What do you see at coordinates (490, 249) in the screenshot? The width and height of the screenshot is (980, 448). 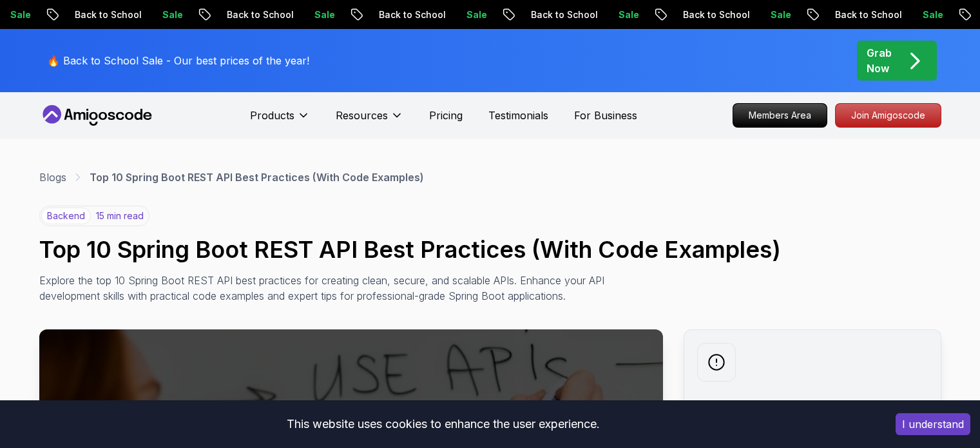 I see `h1: Top 10 Spring Boot REST API Best Practices (With Code Examples)` at bounding box center [490, 249].